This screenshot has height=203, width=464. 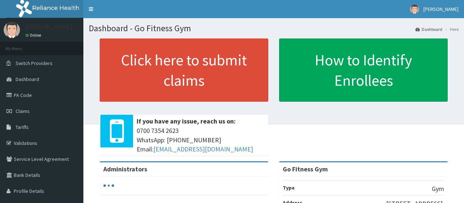 I want to click on span: Claims, so click(x=22, y=111).